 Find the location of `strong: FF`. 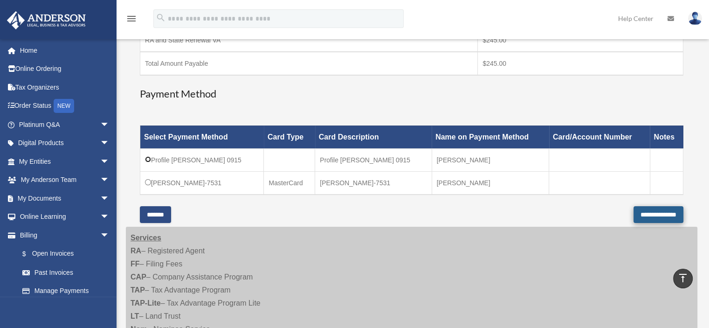

strong: FF is located at coordinates (135, 263).